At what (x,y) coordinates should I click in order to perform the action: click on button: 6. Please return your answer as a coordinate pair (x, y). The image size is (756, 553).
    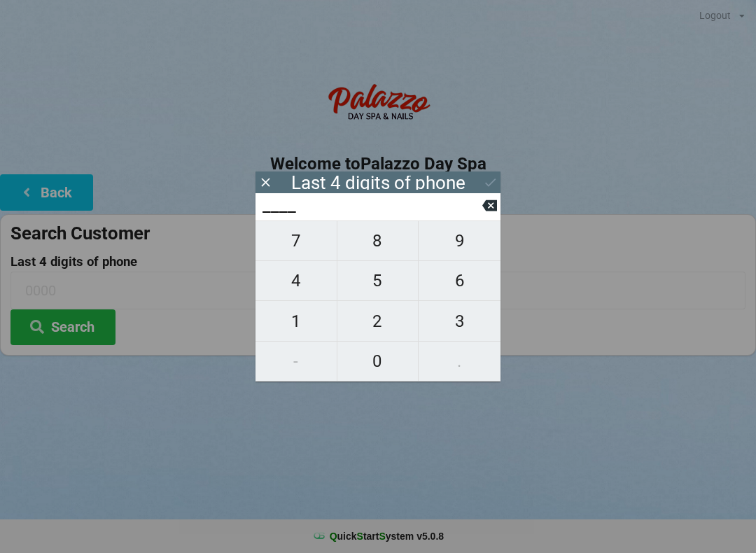
    Looking at the image, I should click on (459, 281).